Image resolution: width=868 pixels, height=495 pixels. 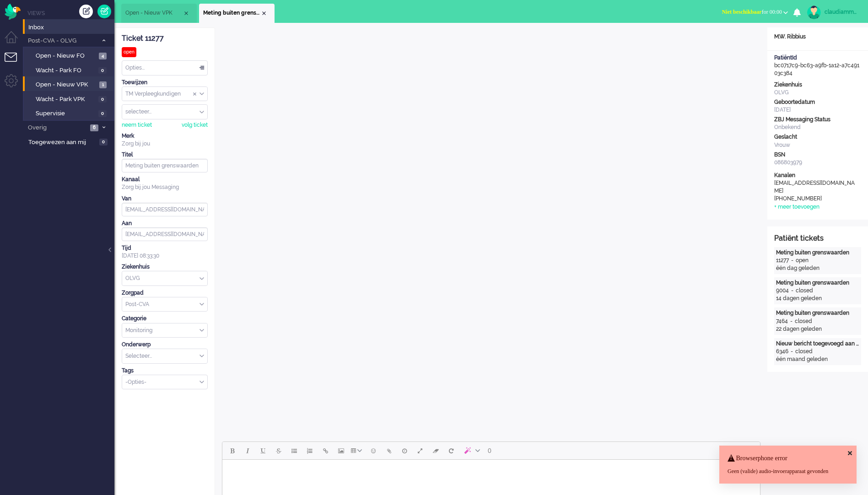 What do you see at coordinates (818, 36) in the screenshot?
I see `div: M.W. Ribbius` at bounding box center [818, 36].